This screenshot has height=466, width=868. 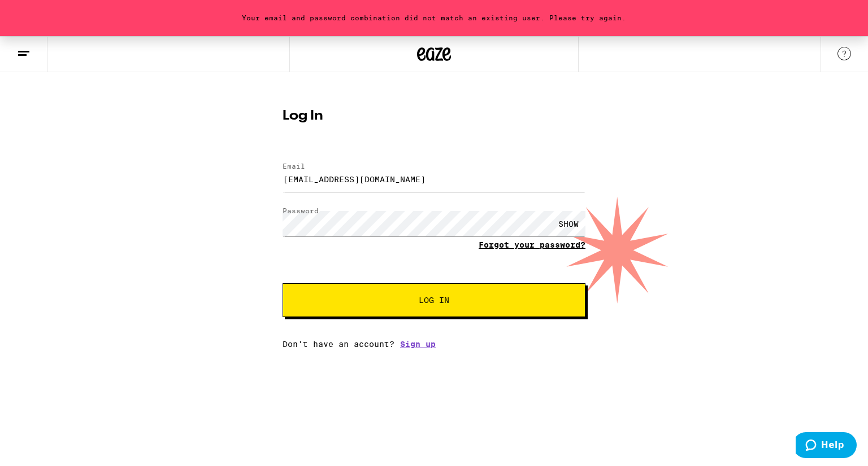 I want to click on input: Email, so click(x=434, y=179).